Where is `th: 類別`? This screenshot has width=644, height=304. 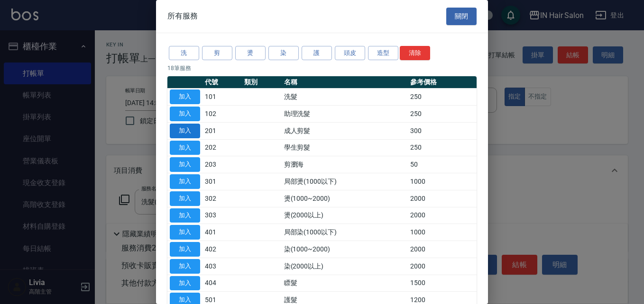 th: 類別 is located at coordinates (262, 83).